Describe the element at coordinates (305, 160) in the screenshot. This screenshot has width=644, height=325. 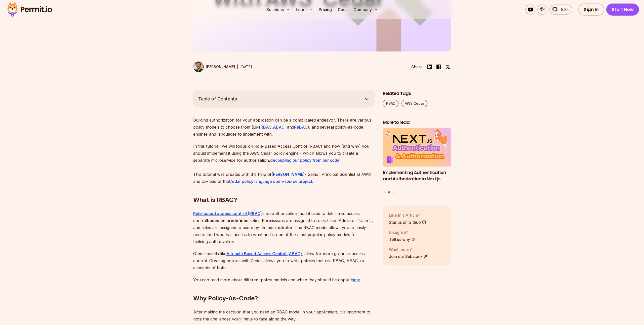
I see `a: decoupling our policy from our code` at that location.